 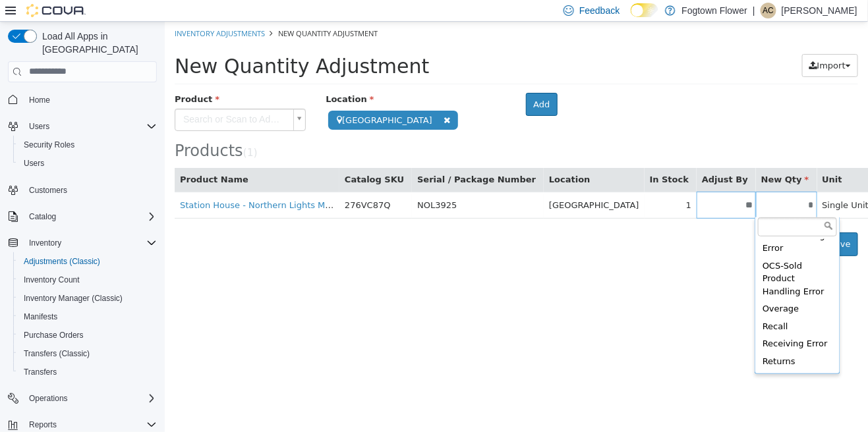 I want to click on a: Adjustments (Classic), so click(x=62, y=261).